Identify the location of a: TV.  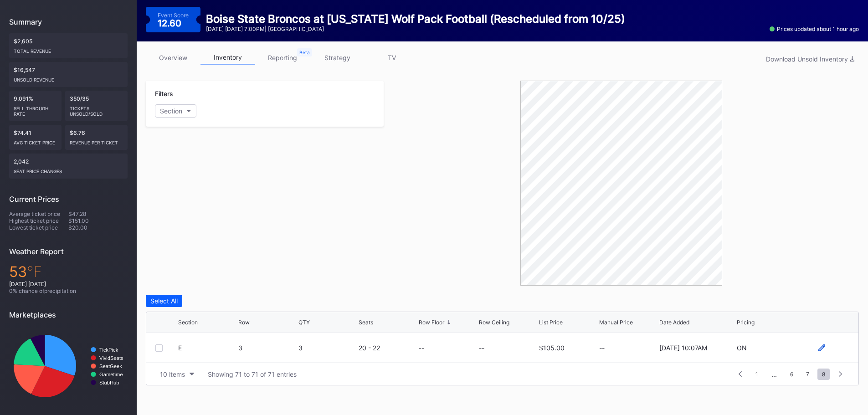
(392, 58).